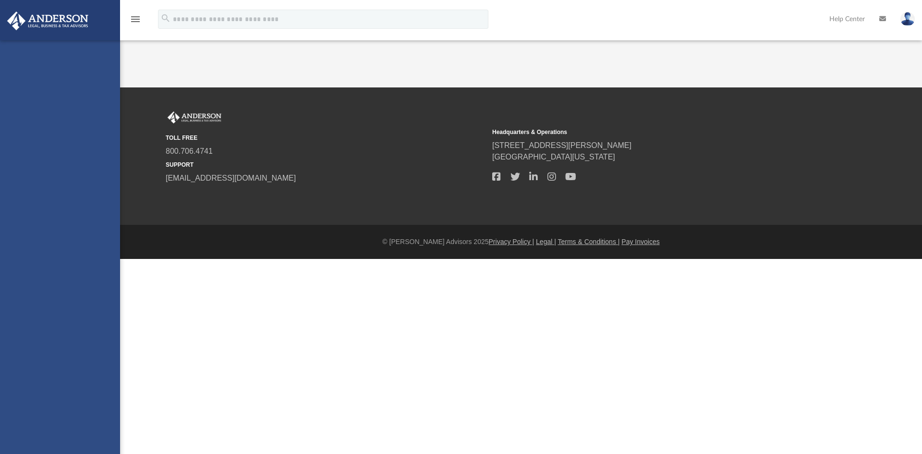  I want to click on a: Terms & Conditions |, so click(589, 242).